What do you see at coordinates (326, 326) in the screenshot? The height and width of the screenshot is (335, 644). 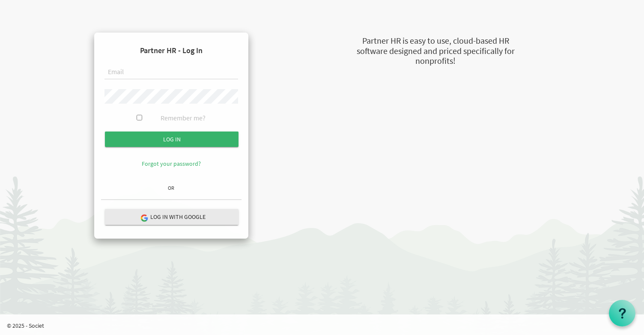 I see `p: © 2025 - Societ` at bounding box center [326, 326].